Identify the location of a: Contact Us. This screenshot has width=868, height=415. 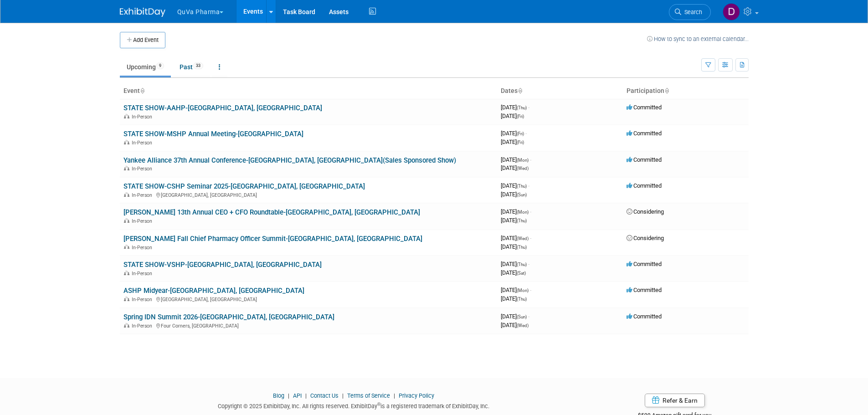
(324, 396).